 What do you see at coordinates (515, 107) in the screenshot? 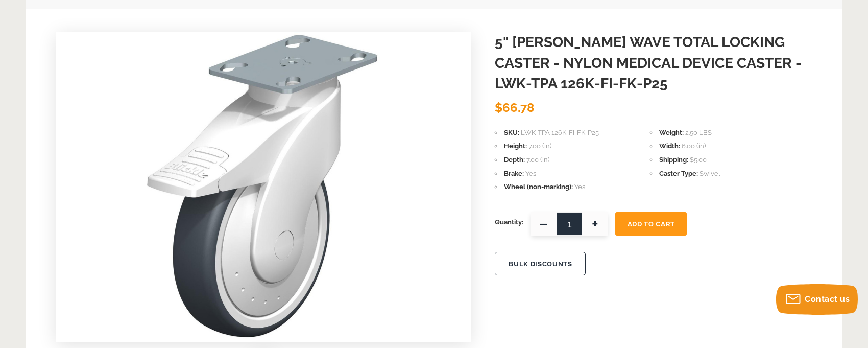
I see `span: $66.78` at bounding box center [515, 107].